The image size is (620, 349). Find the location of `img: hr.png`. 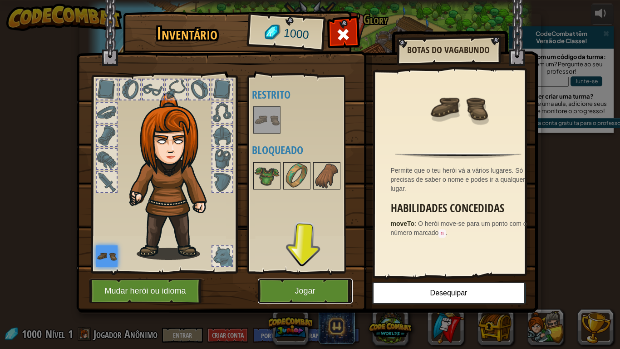

img: hr.png is located at coordinates (458, 155).